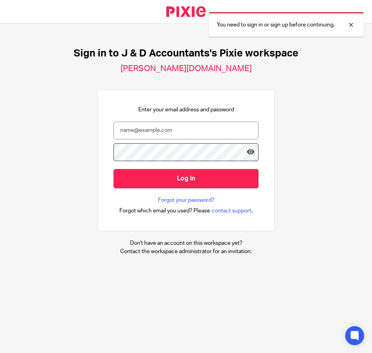 This screenshot has width=372, height=353. Describe the element at coordinates (186, 130) in the screenshot. I see `input: name@example.com` at that location.